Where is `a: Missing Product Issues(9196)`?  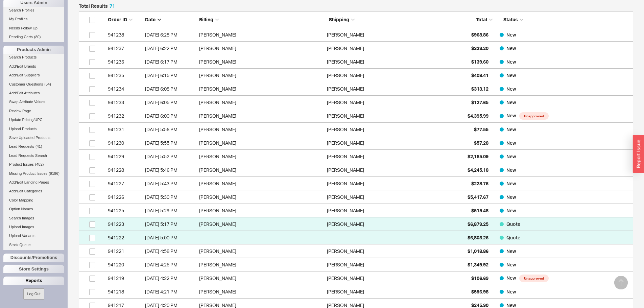 a: Missing Product Issues(9196) is located at coordinates (33, 173).